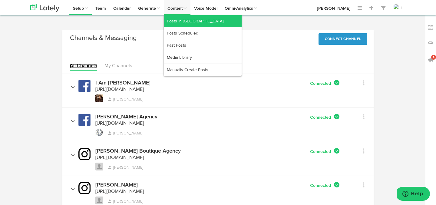 This screenshot has height=205, width=436. I want to click on img: keywords_off.svg, so click(430, 28).